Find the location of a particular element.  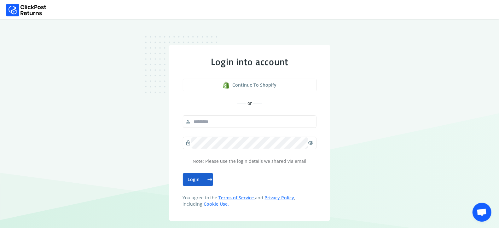

span: Continue to shopify is located at coordinates (255, 85).